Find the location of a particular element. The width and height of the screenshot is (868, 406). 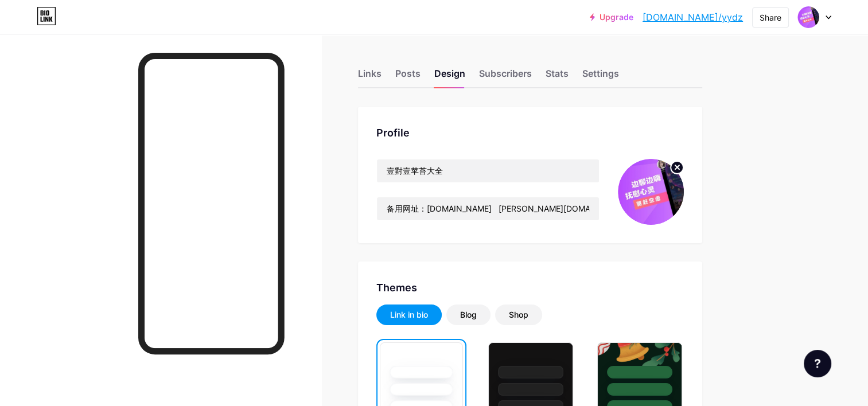

div: Links is located at coordinates (370, 77).